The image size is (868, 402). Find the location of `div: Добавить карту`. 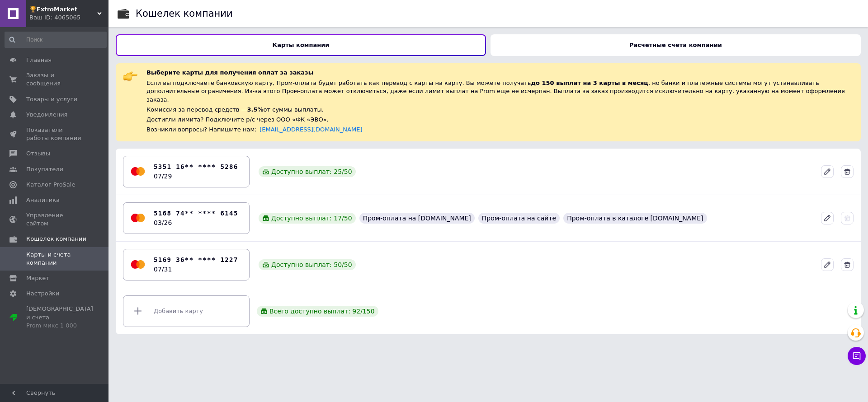

div: Добавить карту is located at coordinates (186, 311).